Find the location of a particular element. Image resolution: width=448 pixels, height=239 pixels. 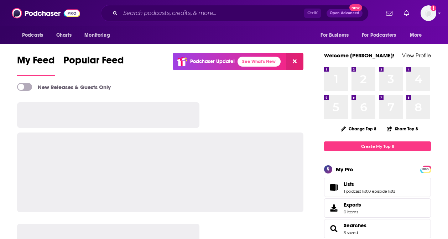

a: See What's New is located at coordinates (259, 62).